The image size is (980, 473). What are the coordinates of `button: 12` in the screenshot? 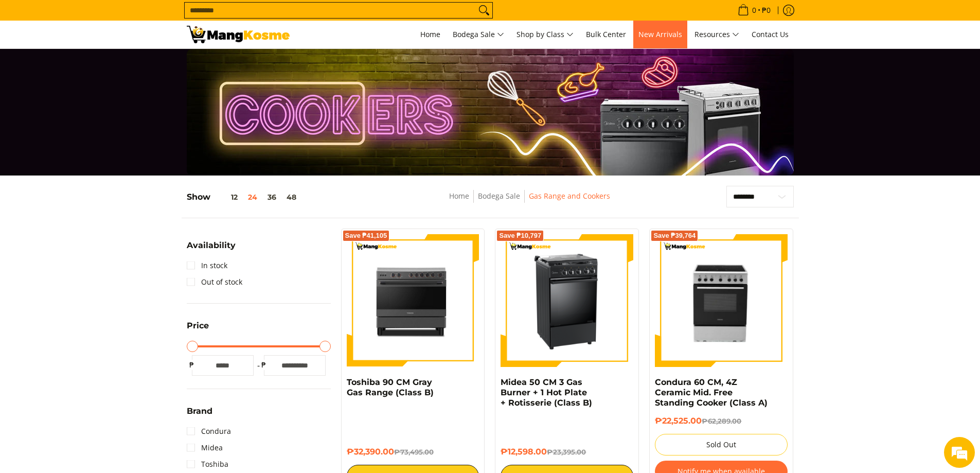 It's located at (226, 197).